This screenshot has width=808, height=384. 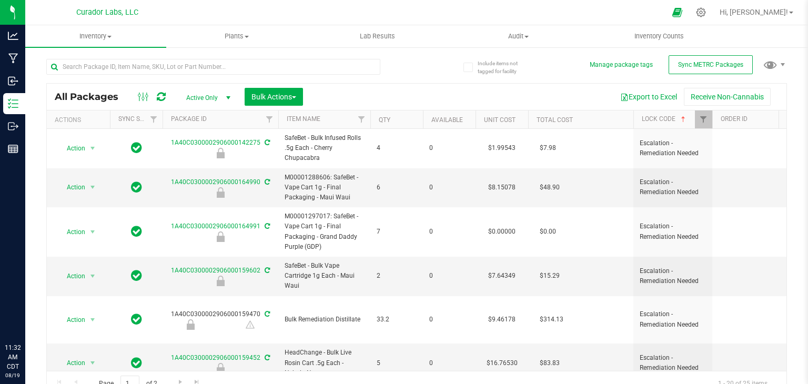 I want to click on a: Audit, so click(x=518, y=36).